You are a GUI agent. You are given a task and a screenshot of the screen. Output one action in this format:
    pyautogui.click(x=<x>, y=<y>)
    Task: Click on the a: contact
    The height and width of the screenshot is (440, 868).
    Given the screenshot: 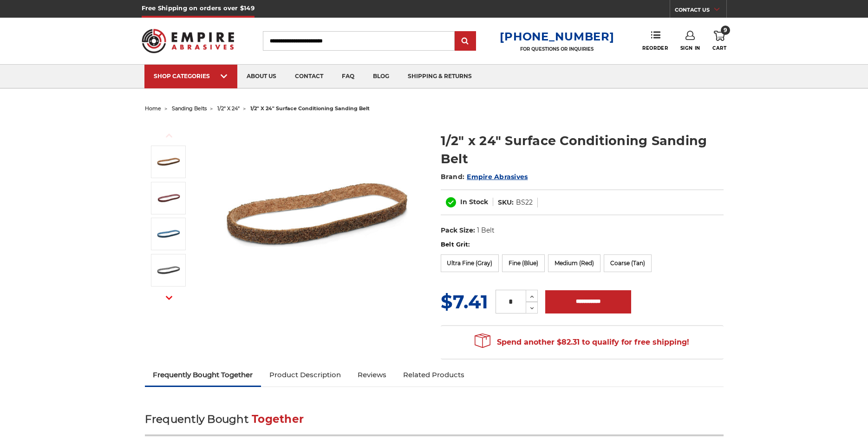 What is the action you would take?
    pyautogui.click(x=309, y=76)
    